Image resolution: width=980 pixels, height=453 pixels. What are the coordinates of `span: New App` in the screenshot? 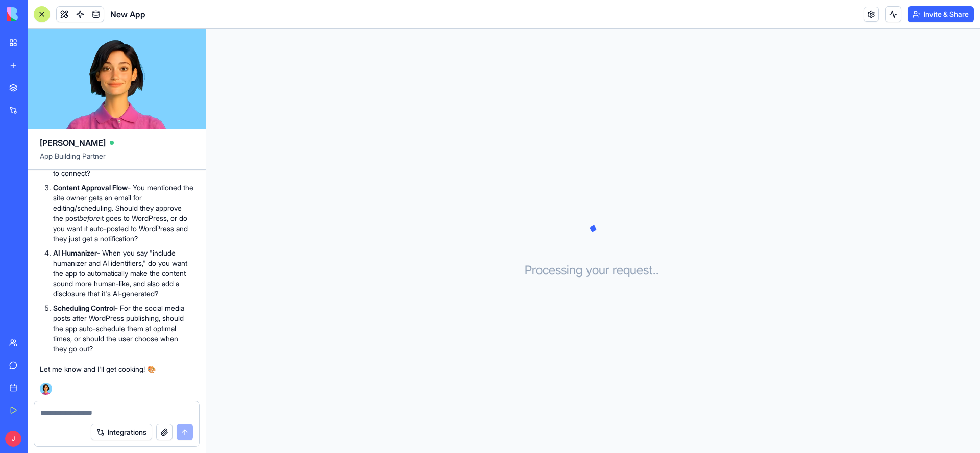 It's located at (127, 14).